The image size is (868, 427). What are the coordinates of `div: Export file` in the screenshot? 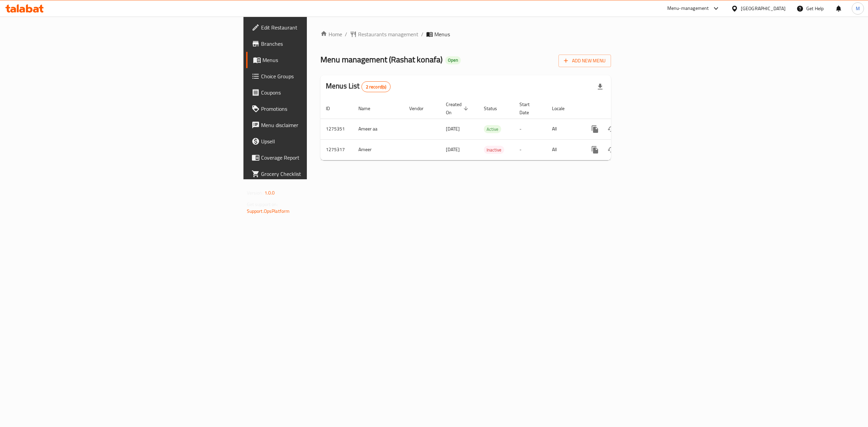 It's located at (600, 87).